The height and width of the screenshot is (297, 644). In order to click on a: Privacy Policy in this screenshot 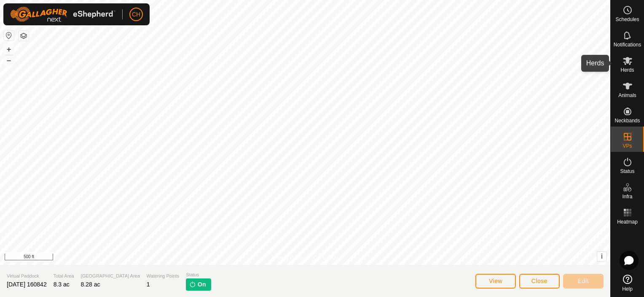, I will do `click(287, 257)`.